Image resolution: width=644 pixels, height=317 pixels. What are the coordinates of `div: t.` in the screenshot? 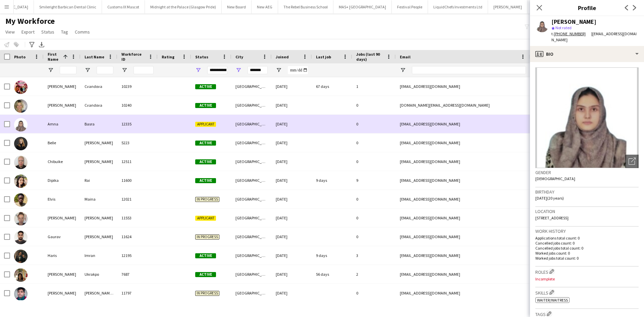 It's located at (571, 34).